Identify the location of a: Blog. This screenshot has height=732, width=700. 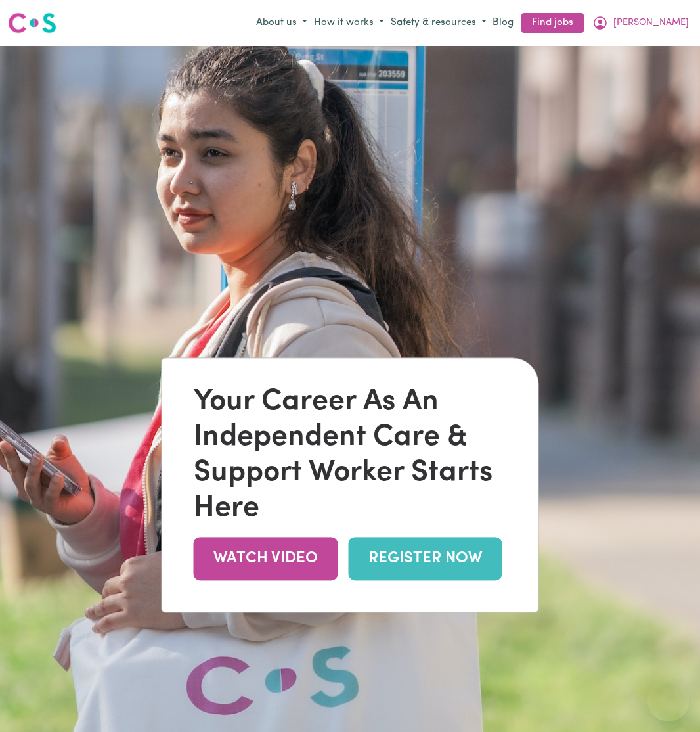
(503, 23).